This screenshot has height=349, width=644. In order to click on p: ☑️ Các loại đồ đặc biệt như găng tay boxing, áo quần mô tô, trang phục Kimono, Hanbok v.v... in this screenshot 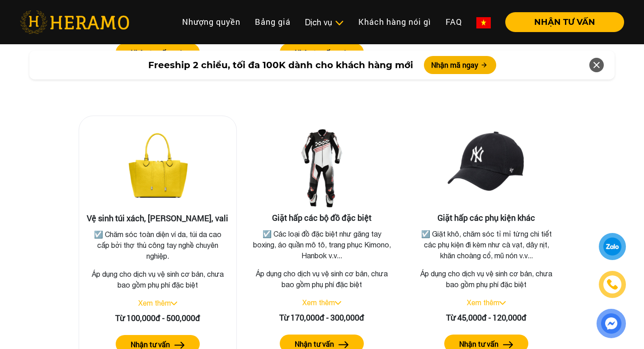, I will do `click(322, 245)`.